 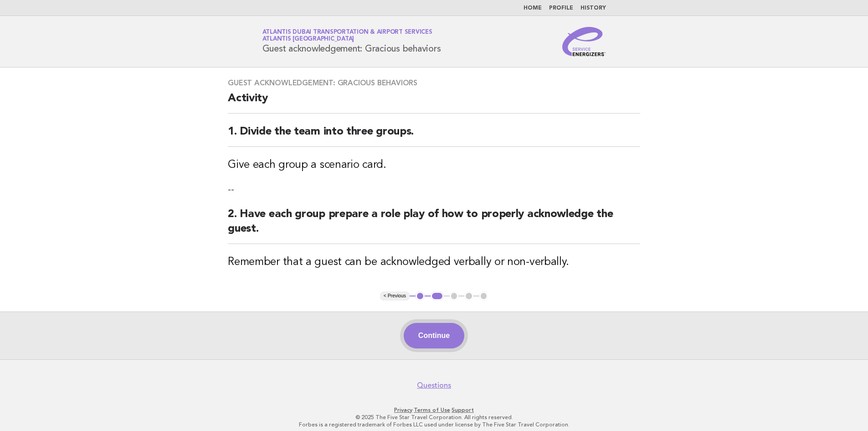 I want to click on button: 2, so click(x=437, y=296).